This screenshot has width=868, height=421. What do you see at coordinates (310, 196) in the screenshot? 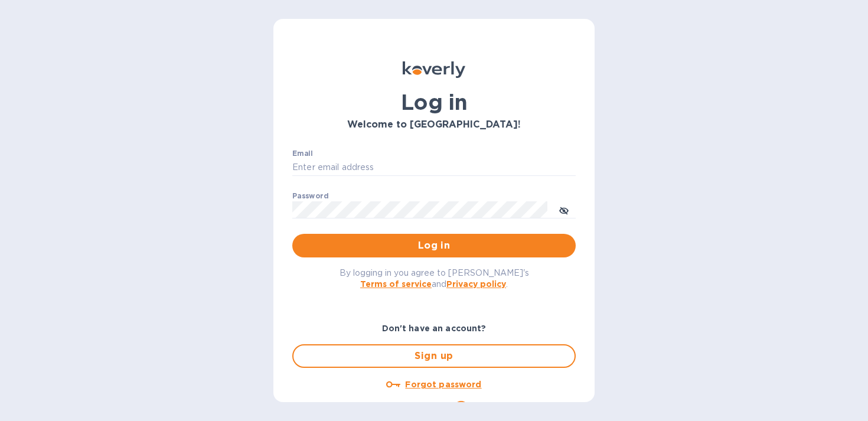
I see `label: Password` at bounding box center [310, 196].